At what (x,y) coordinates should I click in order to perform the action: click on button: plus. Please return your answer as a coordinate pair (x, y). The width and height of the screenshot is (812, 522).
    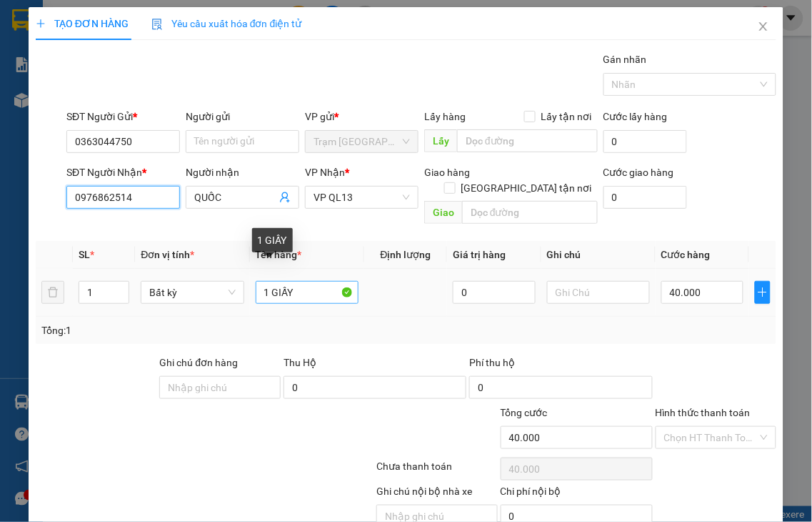
    Looking at the image, I should click on (763, 292).